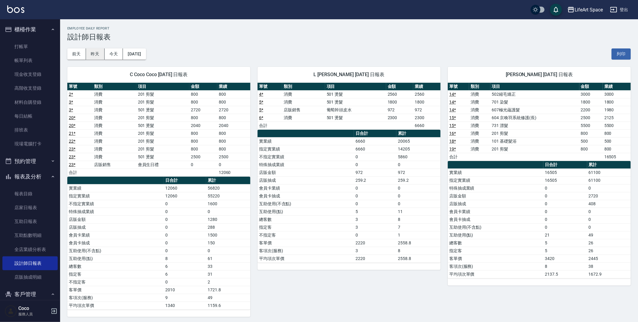 The width and height of the screenshot is (638, 322). What do you see at coordinates (30, 277) in the screenshot?
I see `a: 店販抽成明細` at bounding box center [30, 277].